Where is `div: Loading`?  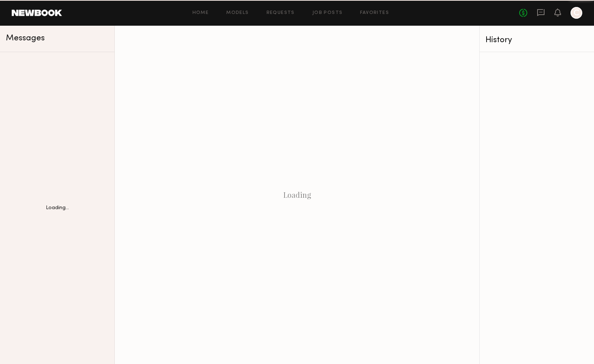
div: Loading is located at coordinates (297, 195).